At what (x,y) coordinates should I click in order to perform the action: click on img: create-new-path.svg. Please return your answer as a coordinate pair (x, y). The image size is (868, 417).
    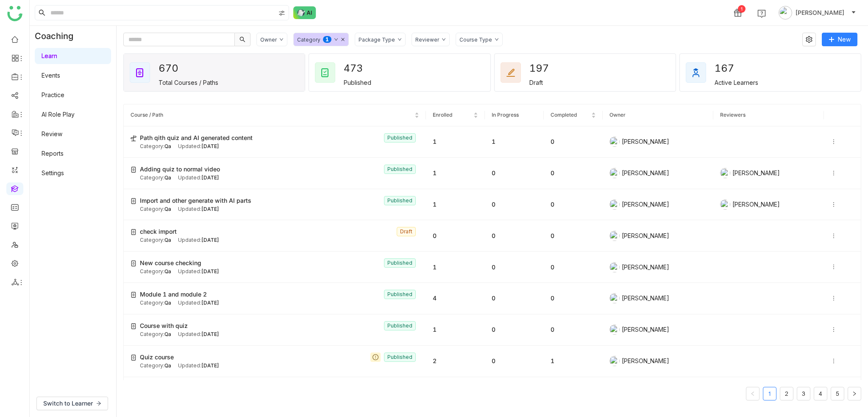
    Looking at the image, I should click on (134, 138).